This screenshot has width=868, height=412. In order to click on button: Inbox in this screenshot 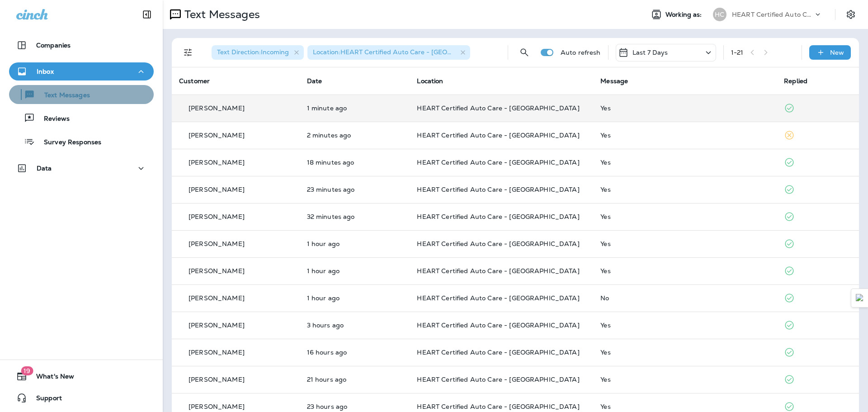, I will do `click(82, 72)`.